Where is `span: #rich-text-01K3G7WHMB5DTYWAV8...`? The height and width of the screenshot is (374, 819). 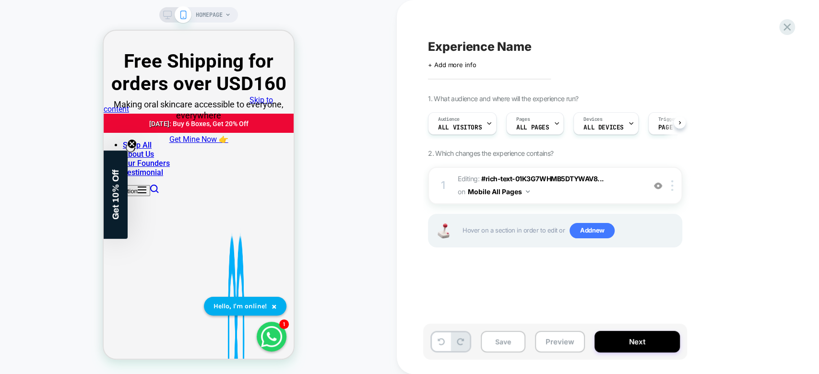
span: #rich-text-01K3G7WHMB5DTYWAV8... is located at coordinates (543, 179).